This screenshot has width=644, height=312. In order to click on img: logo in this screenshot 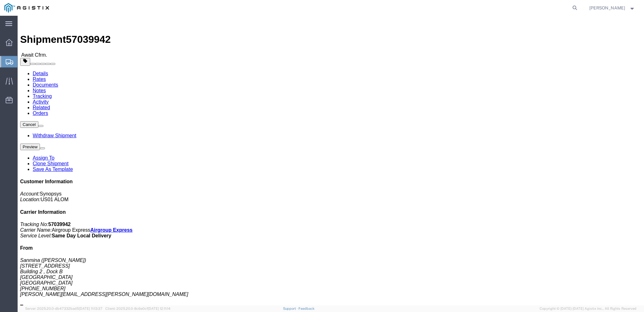, I will do `click(27, 8)`.